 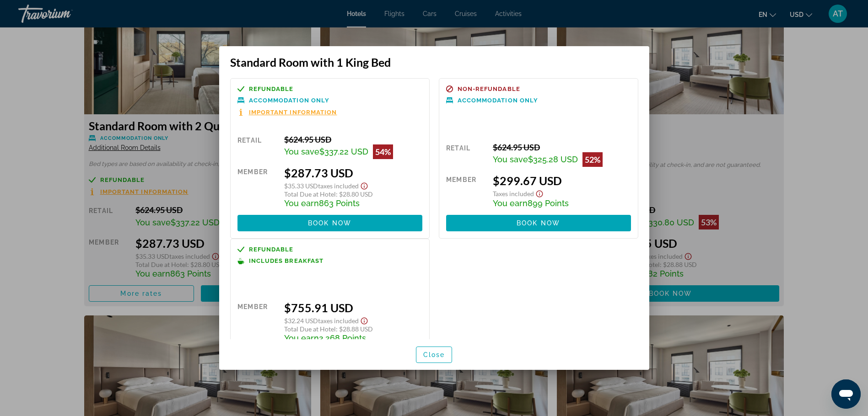 I want to click on div: $287.73 USD, so click(x=353, y=173).